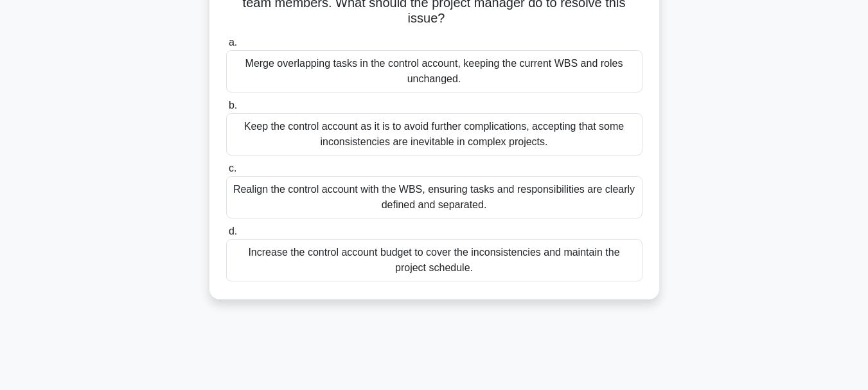 Image resolution: width=868 pixels, height=390 pixels. What do you see at coordinates (233, 230) in the screenshot?
I see `span: d.` at bounding box center [233, 230].